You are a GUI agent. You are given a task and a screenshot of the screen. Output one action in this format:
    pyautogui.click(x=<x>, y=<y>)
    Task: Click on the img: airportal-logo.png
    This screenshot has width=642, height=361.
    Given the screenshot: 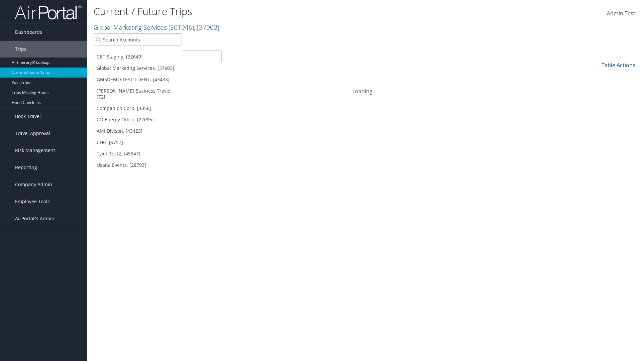 What is the action you would take?
    pyautogui.click(x=48, y=12)
    